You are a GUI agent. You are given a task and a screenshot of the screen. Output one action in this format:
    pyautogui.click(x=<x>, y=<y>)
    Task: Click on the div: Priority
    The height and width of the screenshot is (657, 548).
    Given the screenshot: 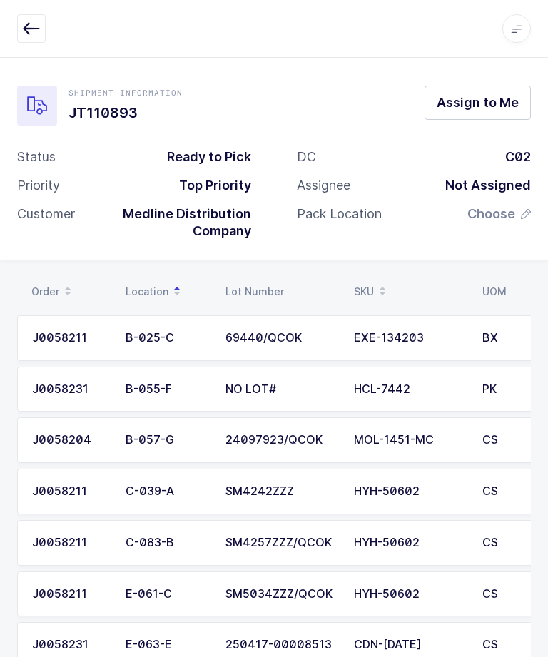 What is the action you would take?
    pyautogui.click(x=39, y=185)
    